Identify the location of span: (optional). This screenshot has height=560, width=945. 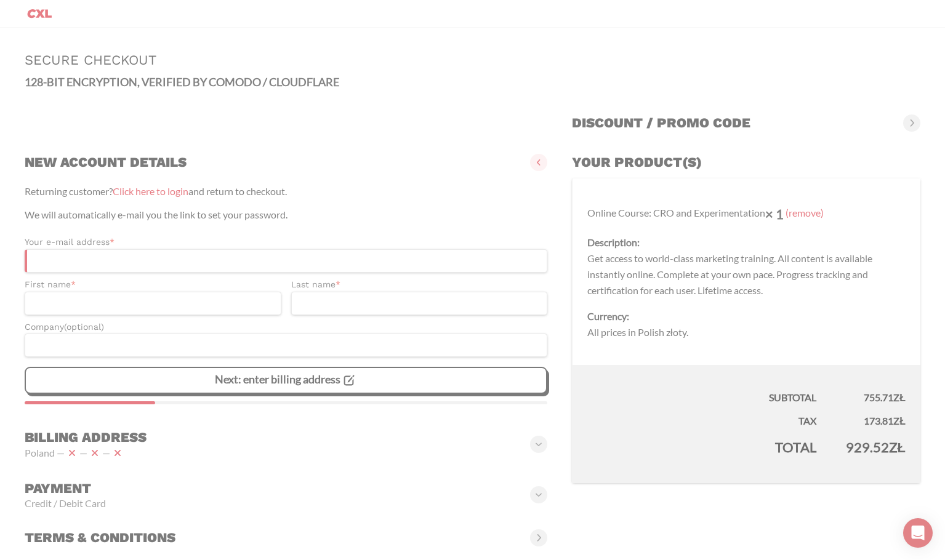
(84, 327).